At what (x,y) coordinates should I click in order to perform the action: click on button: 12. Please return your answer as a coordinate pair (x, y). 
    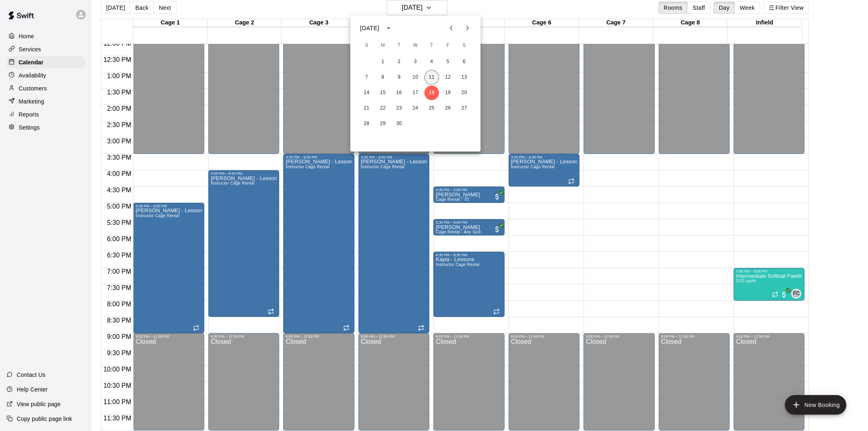
    Looking at the image, I should click on (448, 77).